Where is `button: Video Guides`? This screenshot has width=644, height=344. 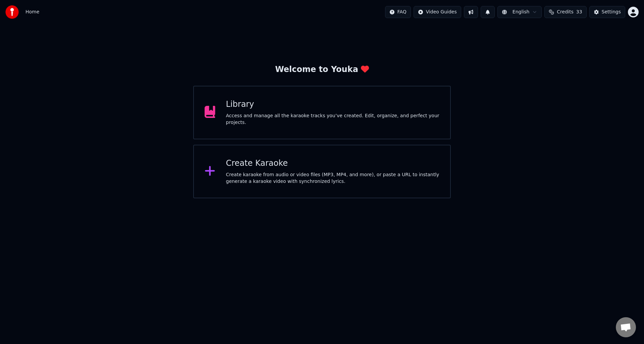 button: Video Guides is located at coordinates (437, 12).